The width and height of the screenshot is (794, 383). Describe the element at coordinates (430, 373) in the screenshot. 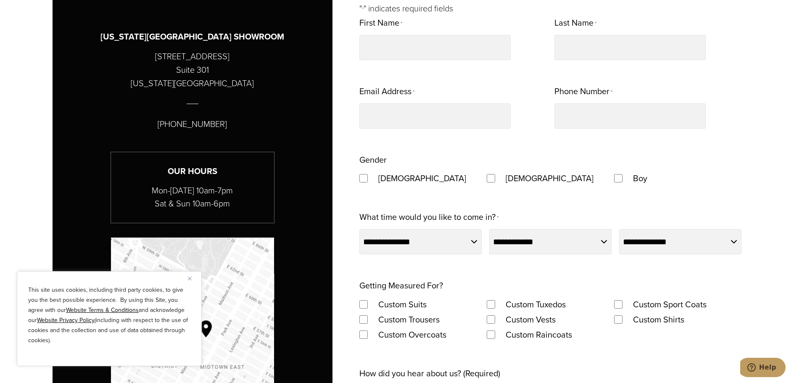

I see `label: How did you hear about us? (Required)` at that location.